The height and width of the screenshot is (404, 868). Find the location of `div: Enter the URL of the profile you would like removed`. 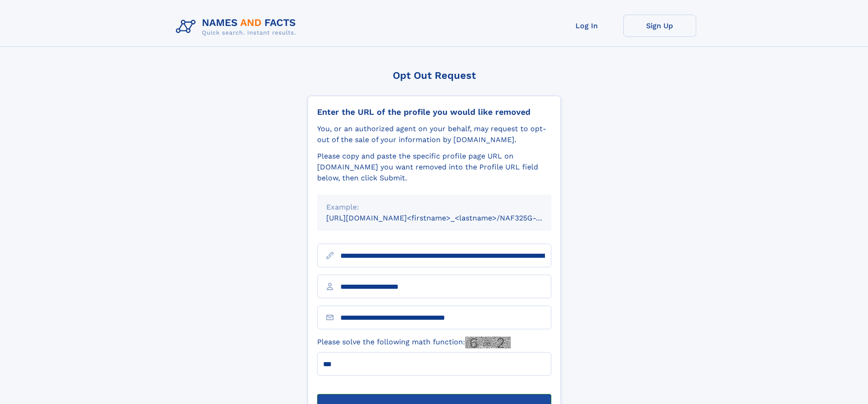

div: Enter the URL of the profile you would like removed is located at coordinates (434, 112).